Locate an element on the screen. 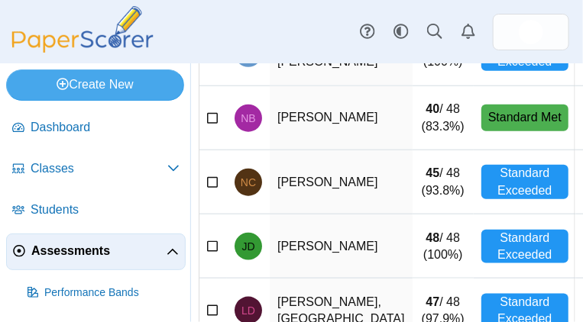 This screenshot has height=322, width=583. span: Dashboard is located at coordinates (105, 128).